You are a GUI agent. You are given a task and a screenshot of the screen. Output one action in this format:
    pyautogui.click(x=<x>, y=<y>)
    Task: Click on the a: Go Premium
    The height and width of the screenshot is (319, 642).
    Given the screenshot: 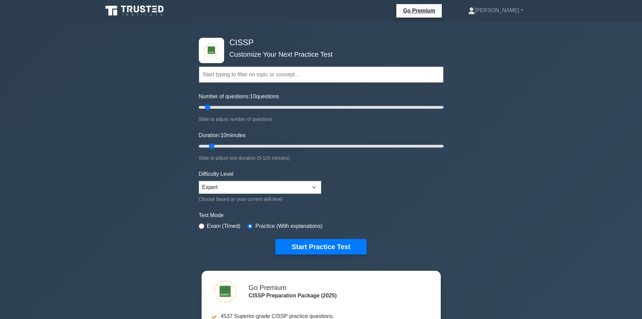 What is the action you would take?
    pyautogui.click(x=419, y=10)
    